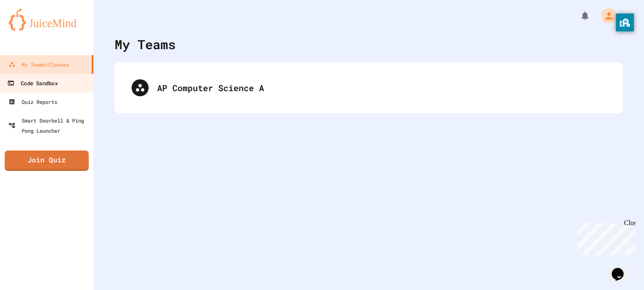 Image resolution: width=644 pixels, height=290 pixels. Describe the element at coordinates (38, 64) in the screenshot. I see `div: My Teams/Classes` at that location.